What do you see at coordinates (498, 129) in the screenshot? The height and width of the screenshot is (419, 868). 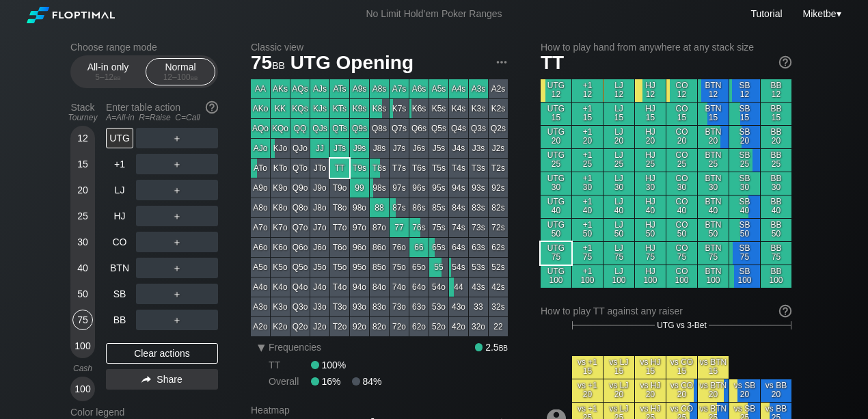 I see `div: Q2s` at bounding box center [498, 129].